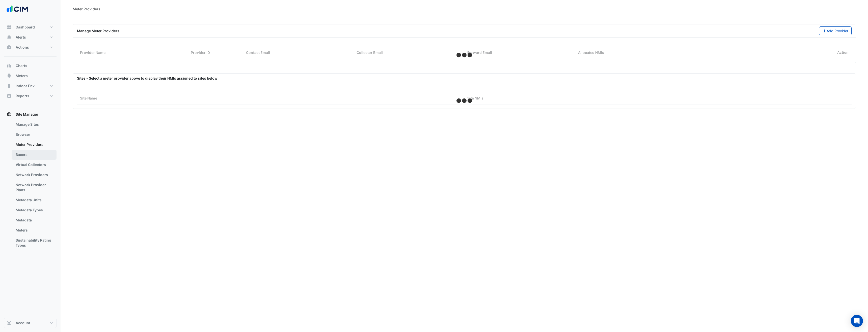 Image resolution: width=868 pixels, height=332 pixels. I want to click on span: Indoor Env, so click(25, 86).